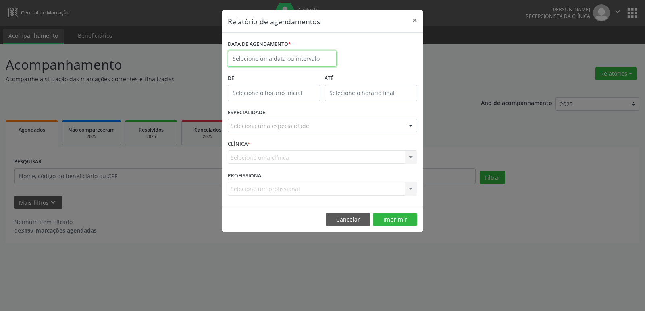 The width and height of the screenshot is (645, 311). I want to click on button: Imprimir, so click(395, 220).